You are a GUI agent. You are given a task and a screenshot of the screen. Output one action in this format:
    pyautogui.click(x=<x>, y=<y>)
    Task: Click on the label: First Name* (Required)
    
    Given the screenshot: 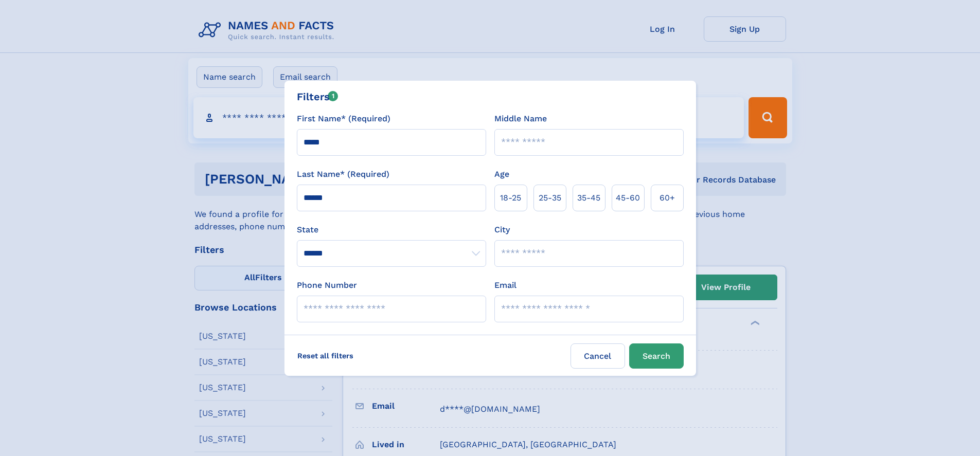 What is the action you would take?
    pyautogui.click(x=343, y=119)
    